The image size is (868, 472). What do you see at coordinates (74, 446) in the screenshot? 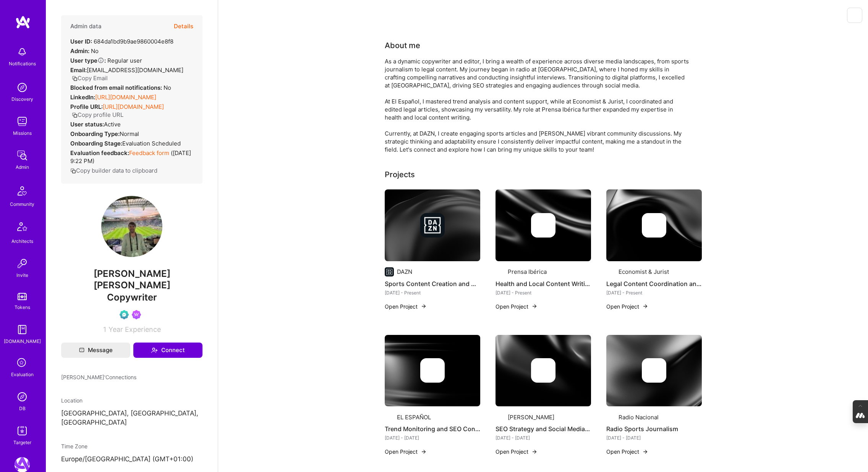
I see `span: Time Zone` at bounding box center [74, 446].